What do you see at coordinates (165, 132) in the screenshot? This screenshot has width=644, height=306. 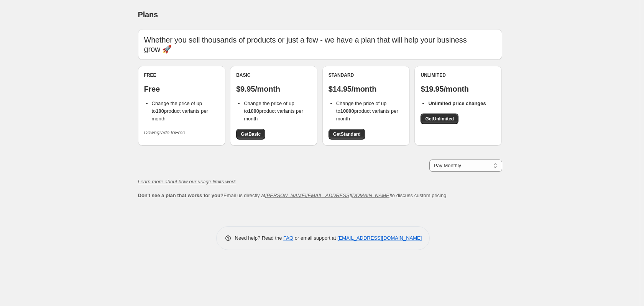 I see `i: Downgrade to Free` at bounding box center [165, 132].